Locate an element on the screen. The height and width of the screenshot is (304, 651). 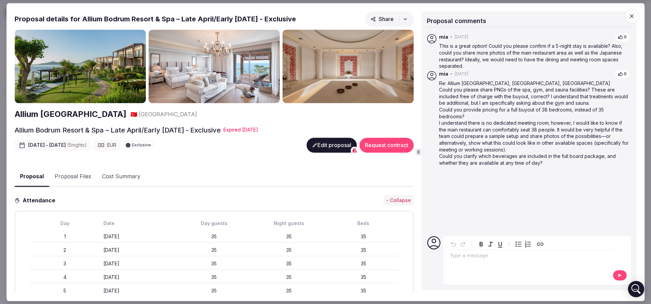
div: editable markdown is located at coordinates (530, 257).